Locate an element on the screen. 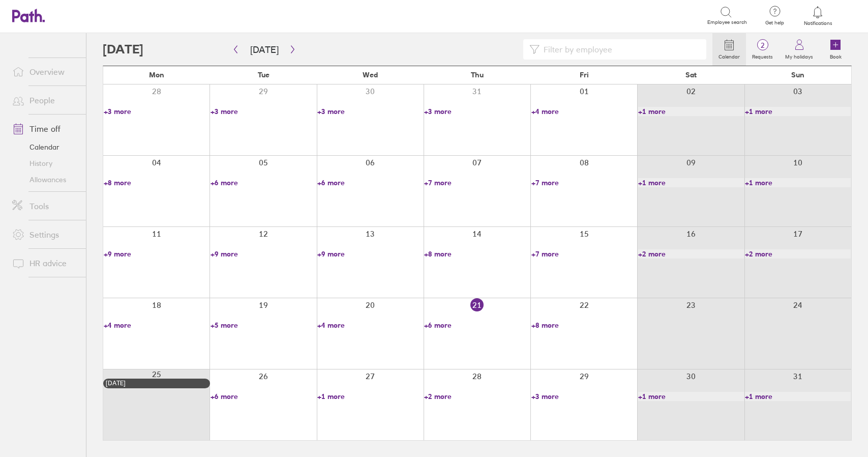  span: Tue is located at coordinates (263, 75).